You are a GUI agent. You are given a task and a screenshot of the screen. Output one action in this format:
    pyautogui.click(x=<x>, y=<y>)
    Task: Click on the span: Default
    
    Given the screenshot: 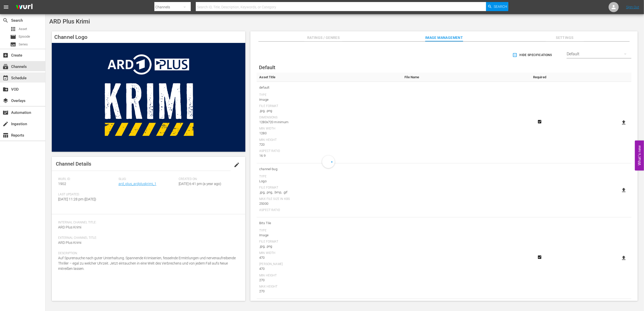 What is the action you would take?
    pyautogui.click(x=267, y=68)
    